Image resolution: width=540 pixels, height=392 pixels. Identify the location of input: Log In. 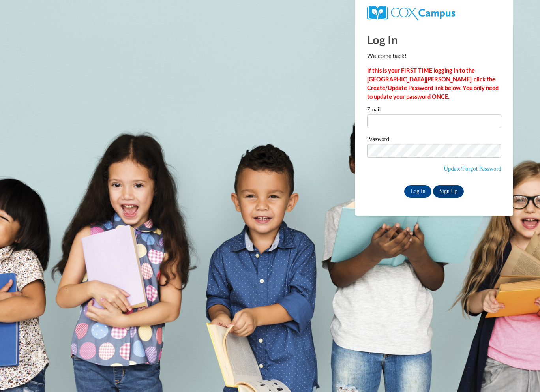
(418, 191).